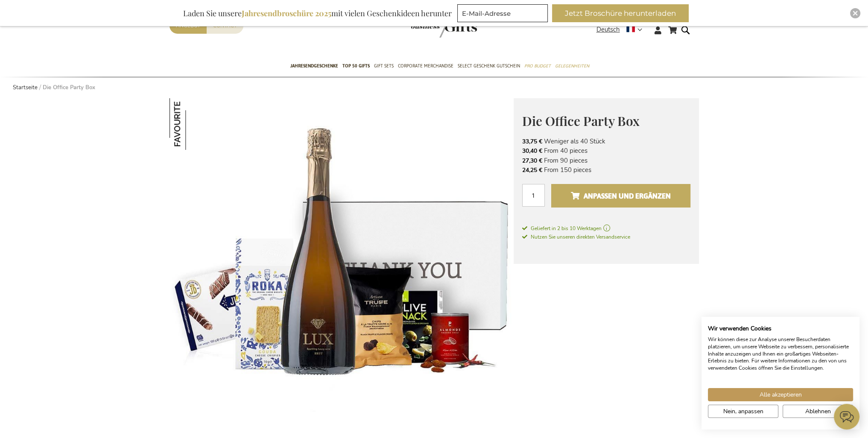  What do you see at coordinates (606, 229) in the screenshot?
I see `span: Geliefert in 2 bis 10 Werktagen` at bounding box center [606, 229].